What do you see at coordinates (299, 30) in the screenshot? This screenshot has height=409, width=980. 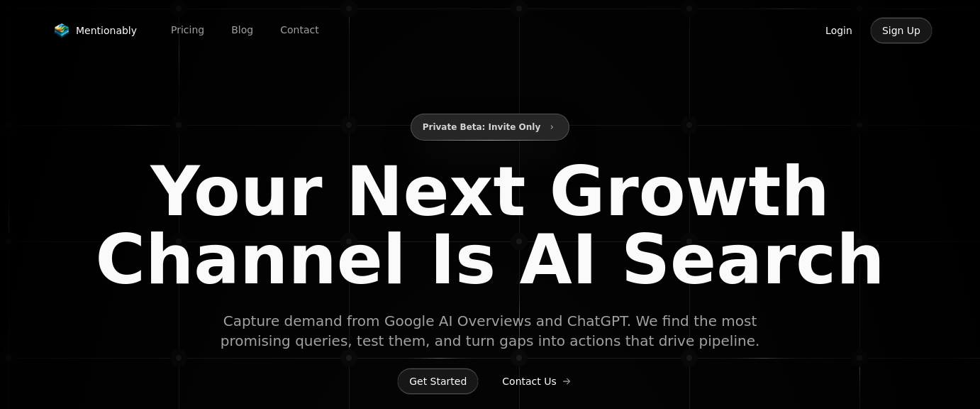 I see `a: Contact` at bounding box center [299, 30].